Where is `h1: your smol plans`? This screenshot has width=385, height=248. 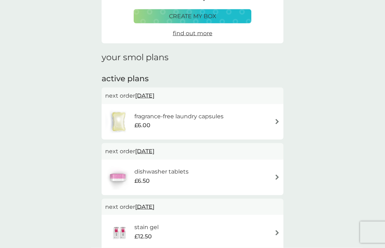
h1: your smol plans is located at coordinates (192, 57).